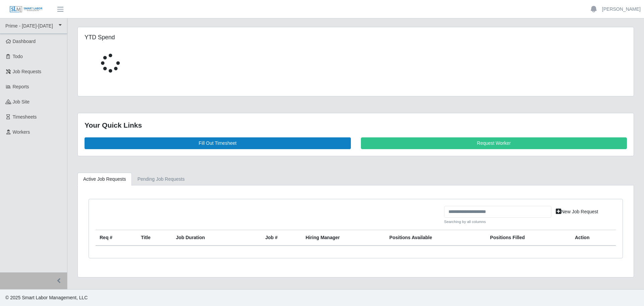 The width and height of the screenshot is (644, 306). What do you see at coordinates (24, 41) in the screenshot?
I see `span: Dashboard` at bounding box center [24, 41].